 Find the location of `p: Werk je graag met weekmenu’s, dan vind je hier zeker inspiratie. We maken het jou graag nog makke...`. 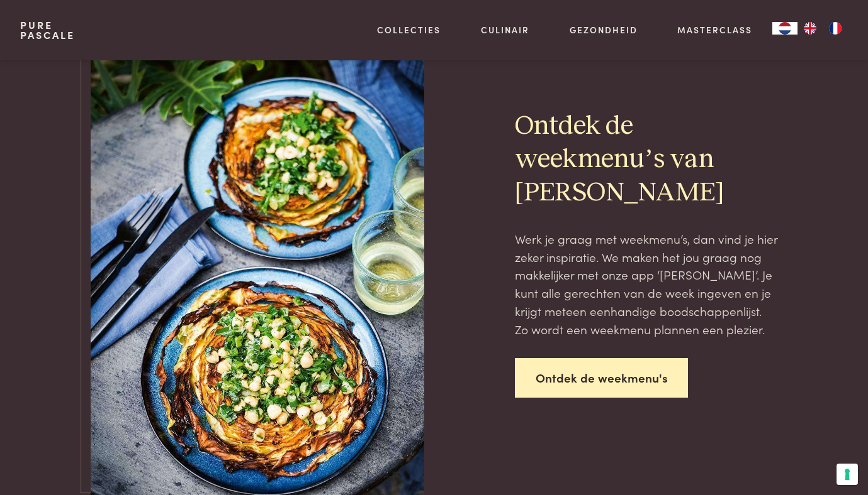

p: Werk je graag met weekmenu’s, dan vind je hier zeker inspiratie. We maken het jou graag nog makke... is located at coordinates (645, 284).